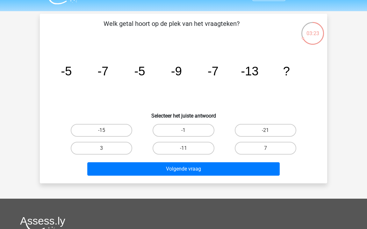  Describe the element at coordinates (183, 148) in the screenshot. I see `label: -11` at that location.